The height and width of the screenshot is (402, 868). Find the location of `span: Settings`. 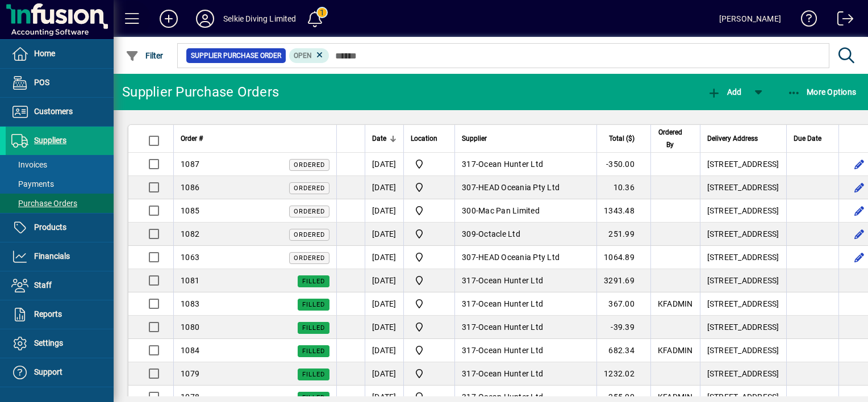

span: Settings is located at coordinates (48, 343).